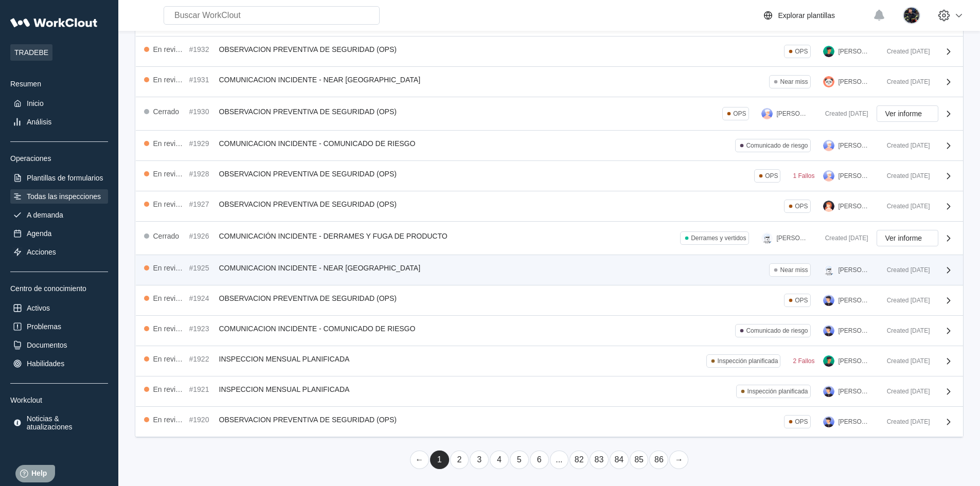  I want to click on a: Acciones, so click(59, 252).